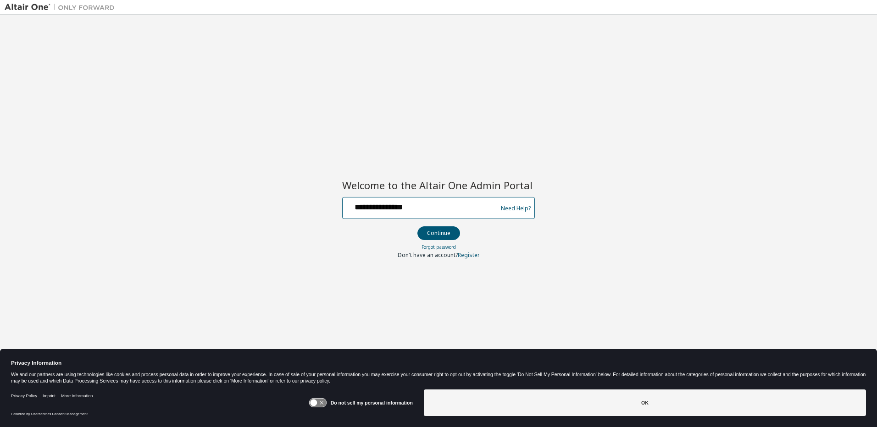 Image resolution: width=877 pixels, height=427 pixels. Describe the element at coordinates (438, 247) in the screenshot. I see `a: Forgot password` at that location.